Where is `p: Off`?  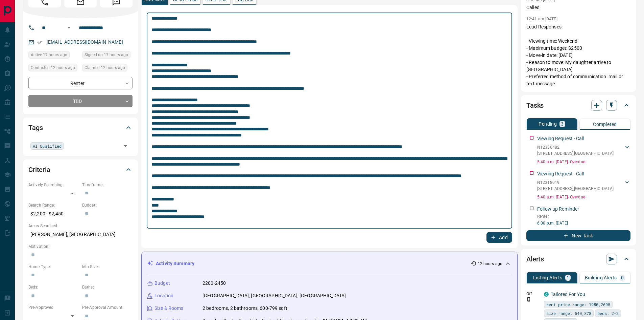
p: Off is located at coordinates (533, 294).